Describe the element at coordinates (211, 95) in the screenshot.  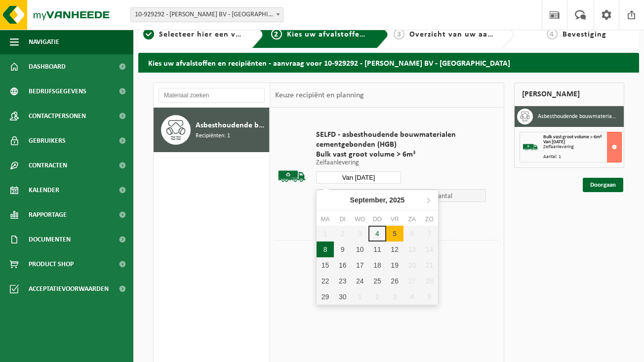
I see `input: Materiaal zoeken` at that location.